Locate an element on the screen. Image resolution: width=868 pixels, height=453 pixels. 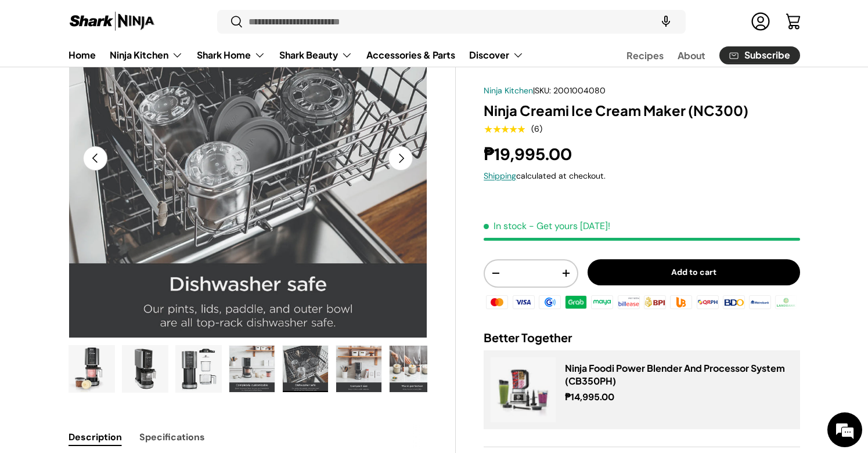
span: SKU: is located at coordinates (543, 90).